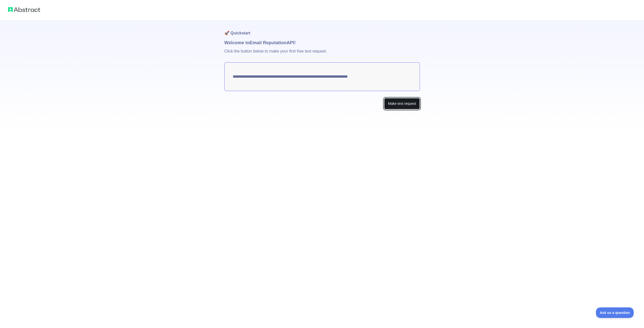  I want to click on button: Make test request, so click(402, 104).